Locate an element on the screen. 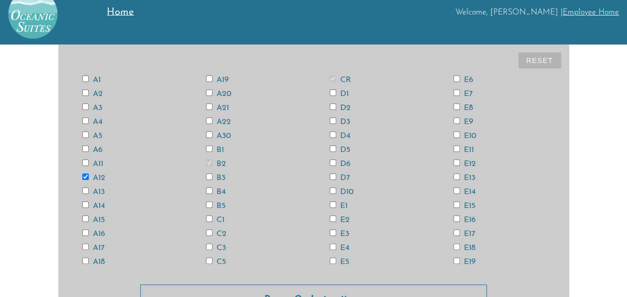 Image resolution: width=627 pixels, height=297 pixels. input: D3 is located at coordinates (333, 120).